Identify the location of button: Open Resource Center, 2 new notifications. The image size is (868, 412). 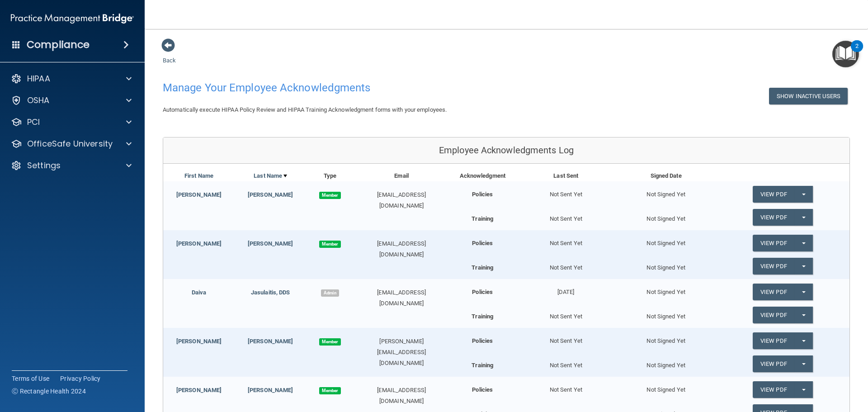
(845, 54).